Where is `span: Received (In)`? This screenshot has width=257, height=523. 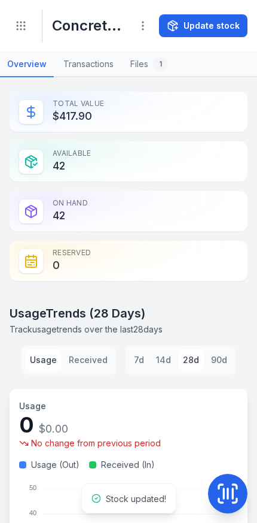 span: Received (In) is located at coordinates (128, 464).